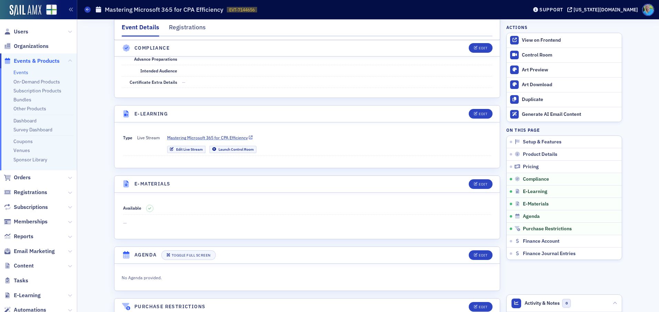 This screenshot has height=312, width=659. I want to click on a: E-Learning, so click(22, 295).